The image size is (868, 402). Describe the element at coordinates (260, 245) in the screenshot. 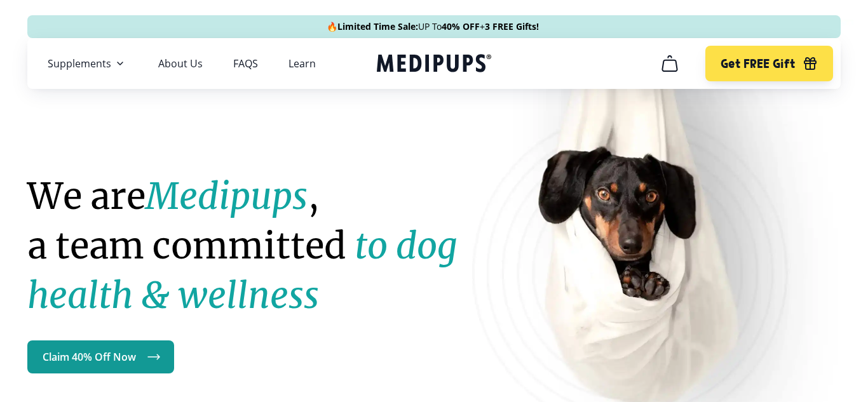

I see `h1: We are , a team committed` at that location.